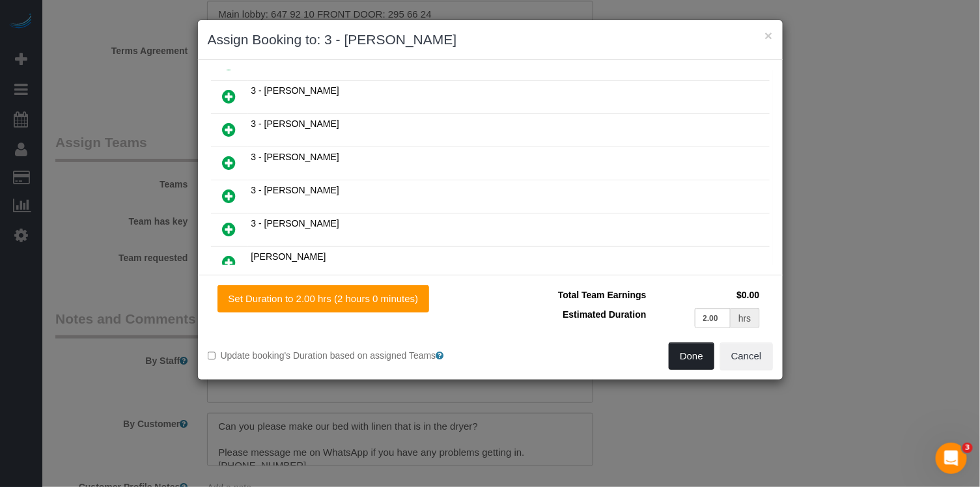  What do you see at coordinates (692, 356) in the screenshot?
I see `button: Done` at bounding box center [692, 356].